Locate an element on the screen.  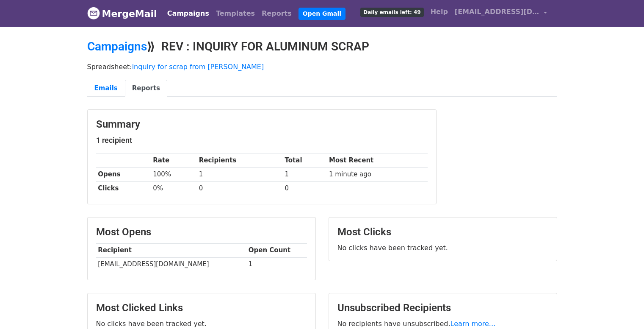
h3: Most Opens is located at coordinates (201, 232).